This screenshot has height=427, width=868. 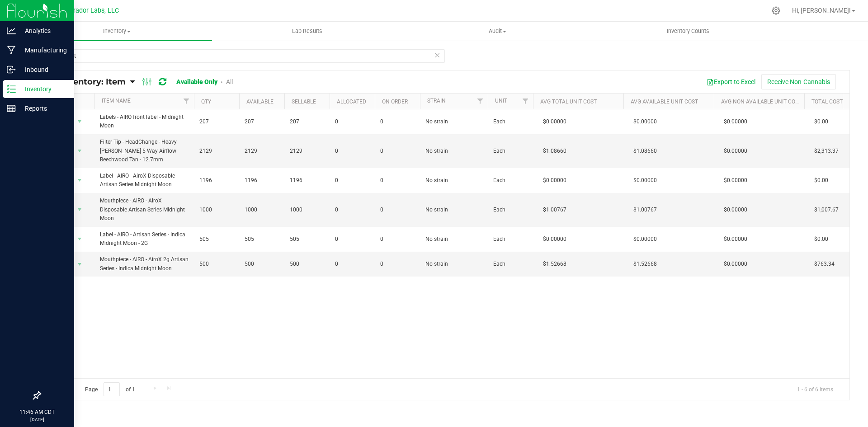 I want to click on span: Curador Labs, LLC, so click(x=92, y=10).